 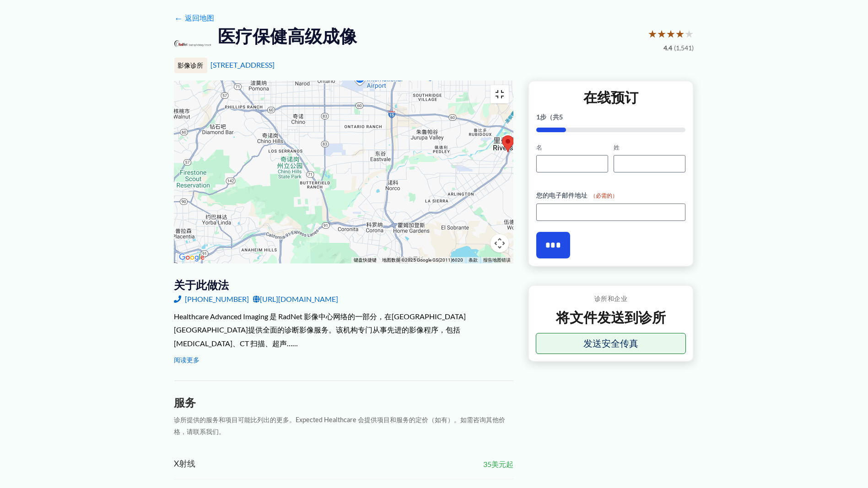 What do you see at coordinates (538, 116) in the screenshot?
I see `font: 1` at bounding box center [538, 116].